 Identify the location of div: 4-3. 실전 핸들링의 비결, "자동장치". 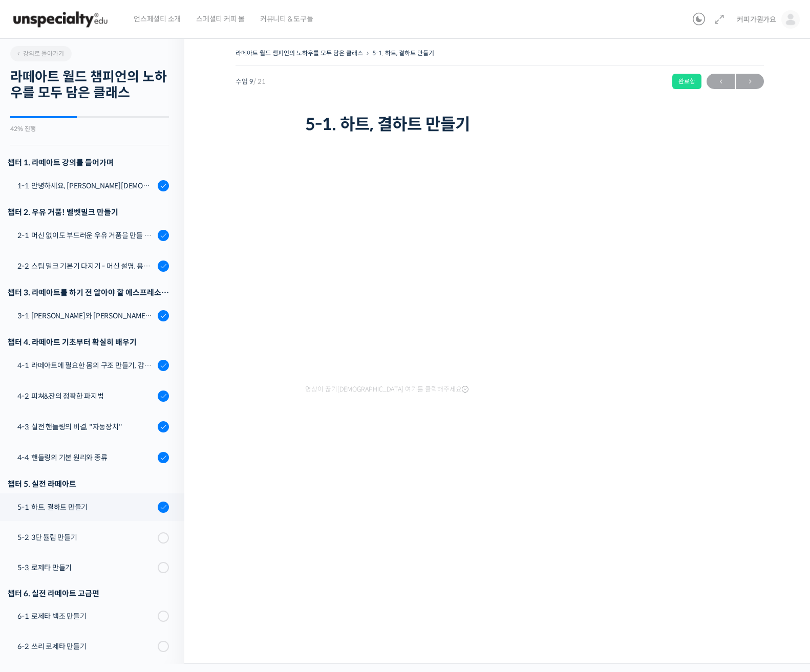
(86, 427).